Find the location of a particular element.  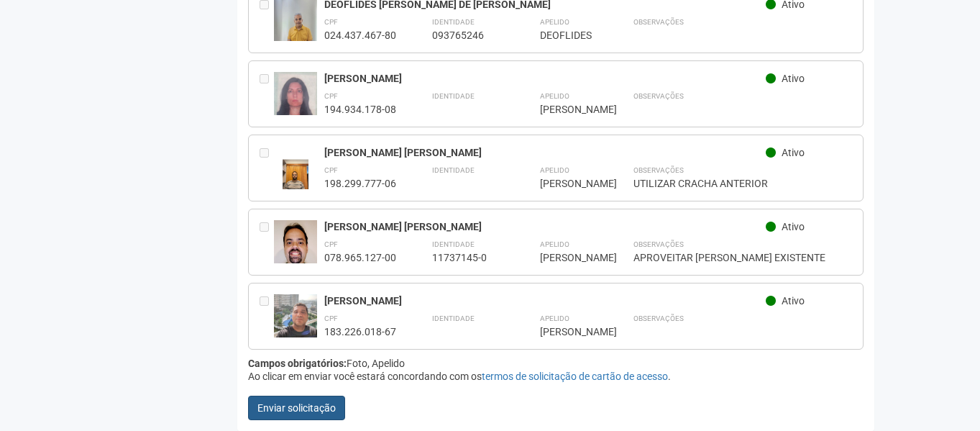

div: 183.226.018-67 is located at coordinates (360, 332).